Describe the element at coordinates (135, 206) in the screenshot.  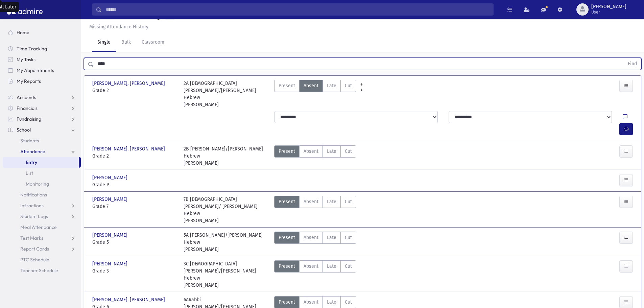
I see `span: Grade 7` at that location.